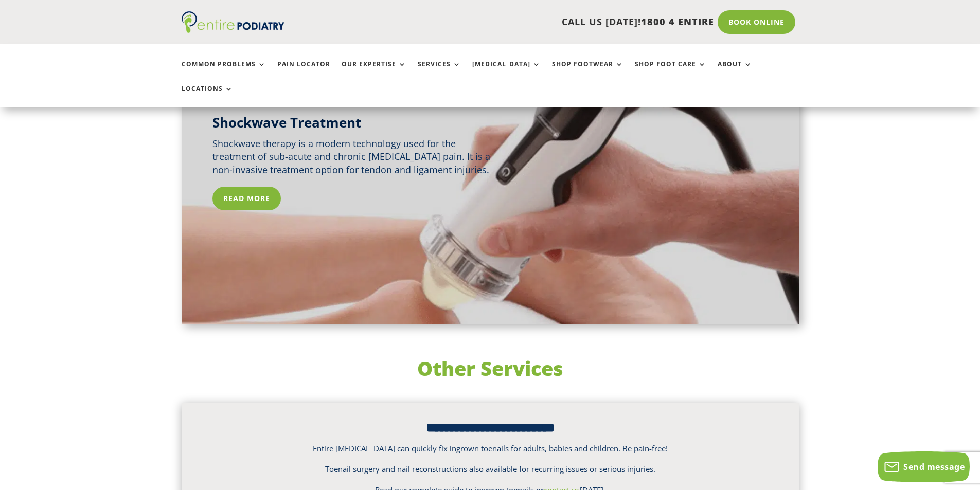  What do you see at coordinates (490, 473) in the screenshot?
I see `p: Toenail surgery and nail reconstructions also available for recurring issues or serious injuries.` at bounding box center [490, 473].